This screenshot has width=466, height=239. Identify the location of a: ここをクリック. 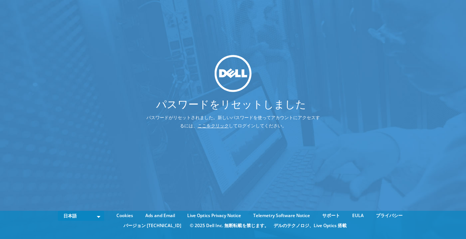
(213, 125).